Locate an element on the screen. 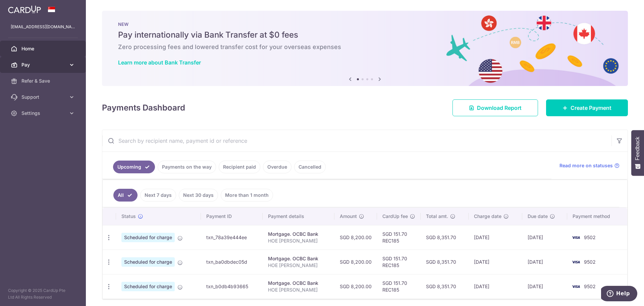 Image resolution: width=644 pixels, height=306 pixels. span: Support is located at coordinates (44, 97).